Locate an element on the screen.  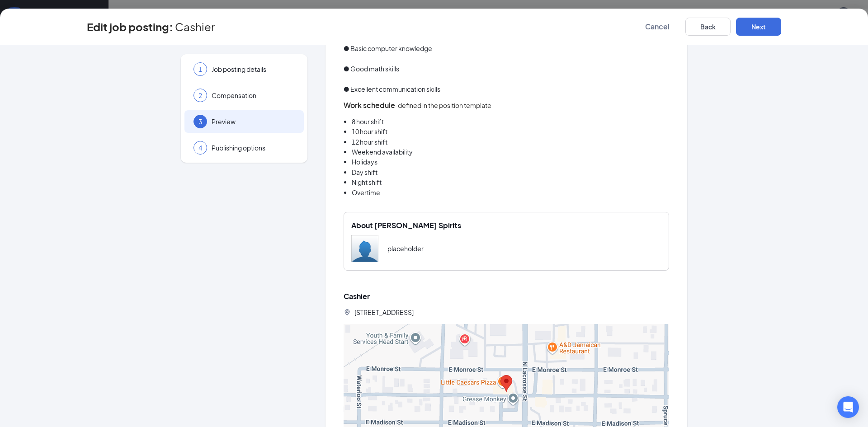
span: Compensation is located at coordinates (253, 96).